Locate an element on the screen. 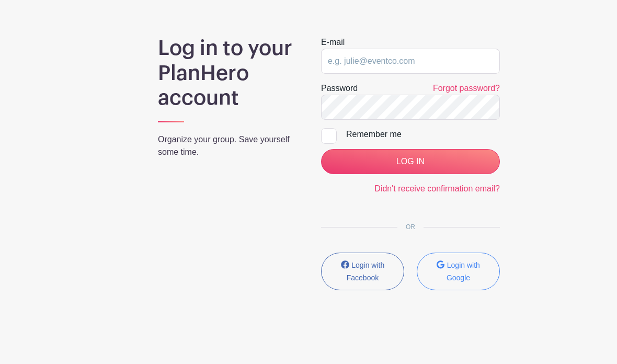  div: Remember me is located at coordinates (423, 134).